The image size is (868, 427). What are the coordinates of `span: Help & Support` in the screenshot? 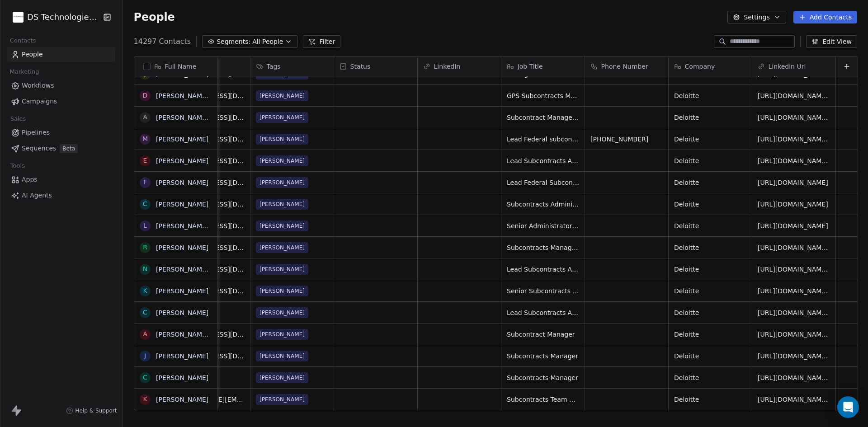 It's located at (96, 411).